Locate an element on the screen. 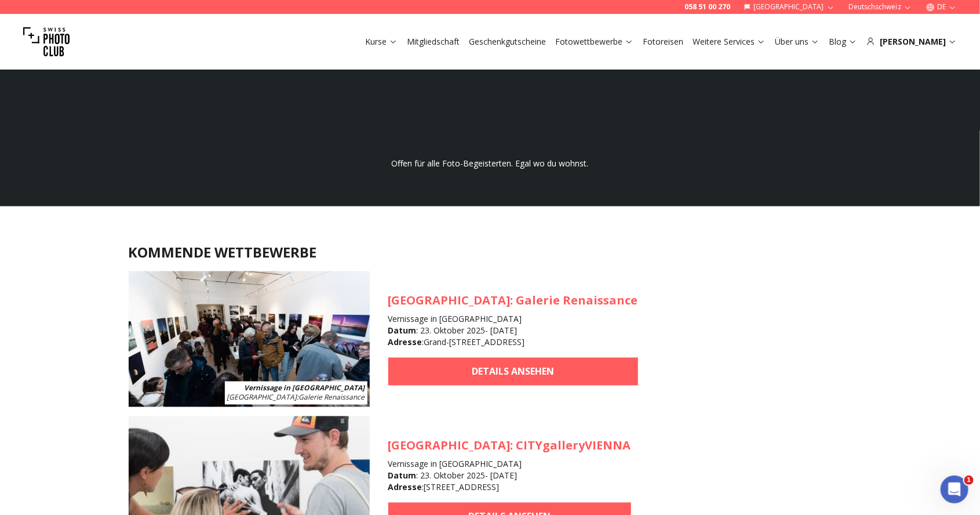  img: SPC Photo Awards Geneva: October 2025 is located at coordinates (249, 339).